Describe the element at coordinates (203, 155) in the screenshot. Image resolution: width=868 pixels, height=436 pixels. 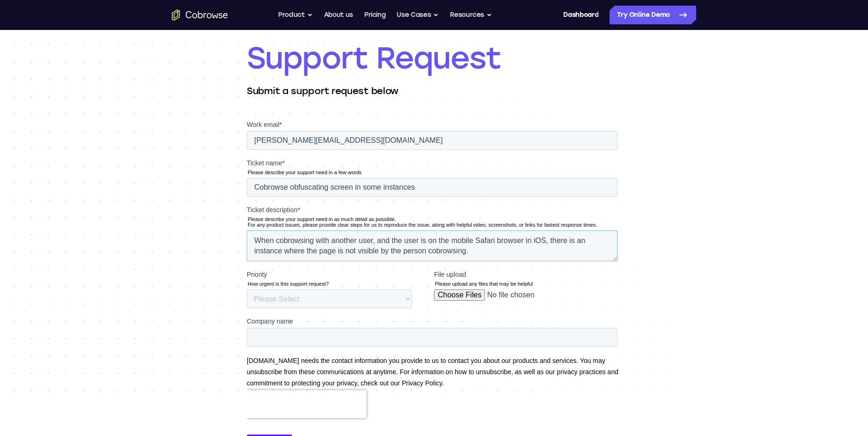
I see `span: File upload` at that location.